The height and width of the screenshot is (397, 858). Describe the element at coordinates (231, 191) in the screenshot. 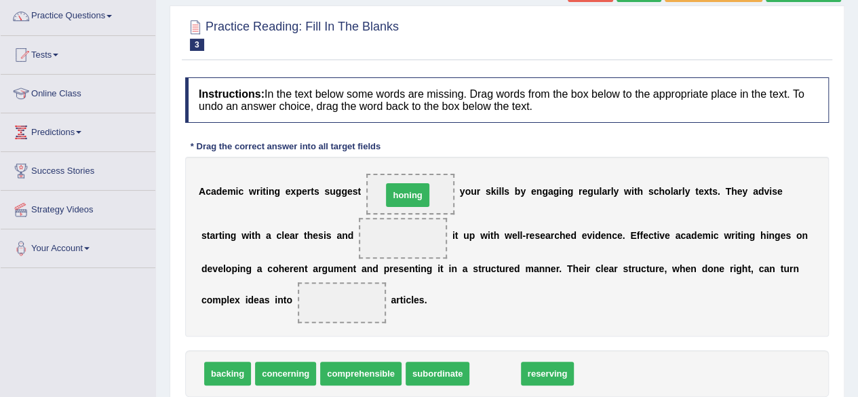

I see `b: m` at that location.